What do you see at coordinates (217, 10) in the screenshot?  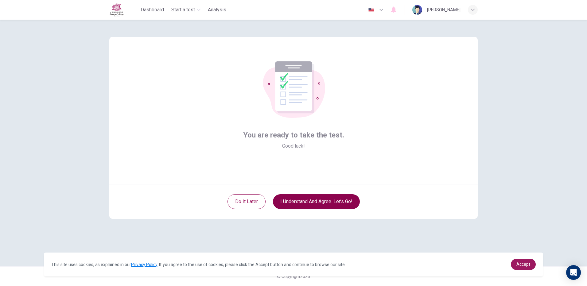 I see `button: Analysis` at bounding box center [217, 10].